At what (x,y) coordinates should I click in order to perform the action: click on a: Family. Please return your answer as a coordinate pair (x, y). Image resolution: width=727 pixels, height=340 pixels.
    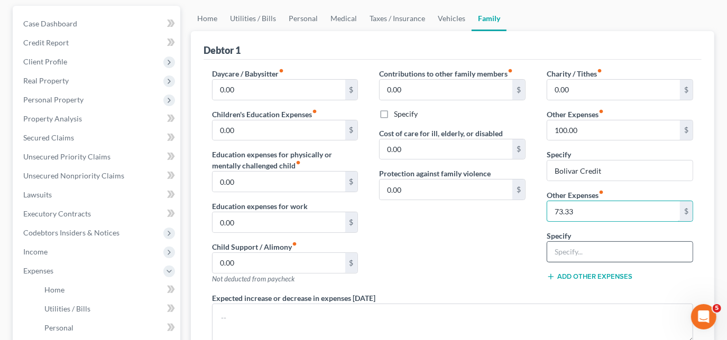
    Looking at the image, I should click on (489, 18).